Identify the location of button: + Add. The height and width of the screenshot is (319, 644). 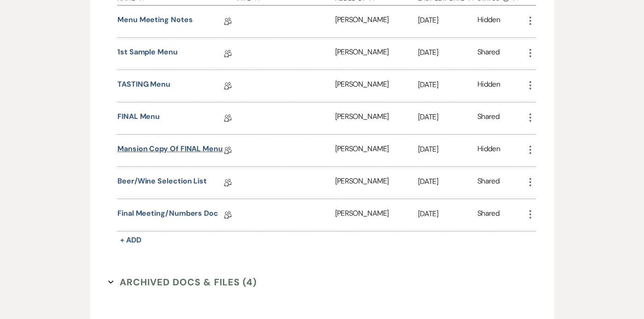
(131, 241).